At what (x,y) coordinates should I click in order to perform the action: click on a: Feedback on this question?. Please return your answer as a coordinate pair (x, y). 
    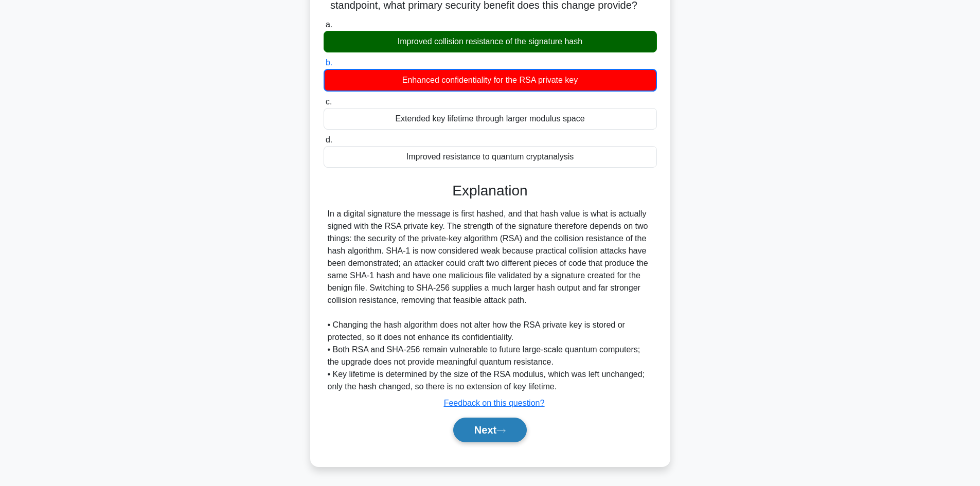
    Looking at the image, I should click on (494, 403).